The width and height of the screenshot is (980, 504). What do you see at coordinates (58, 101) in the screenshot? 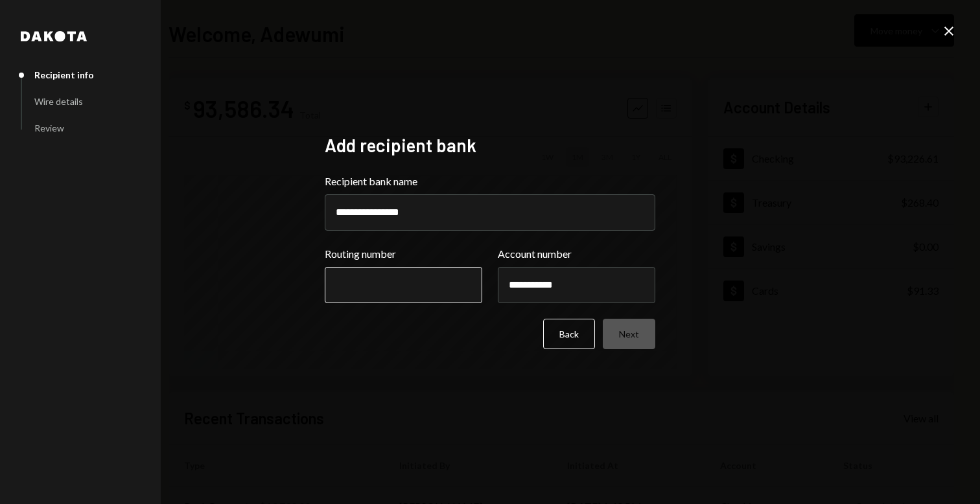
I see `div: Wire details` at bounding box center [58, 101].